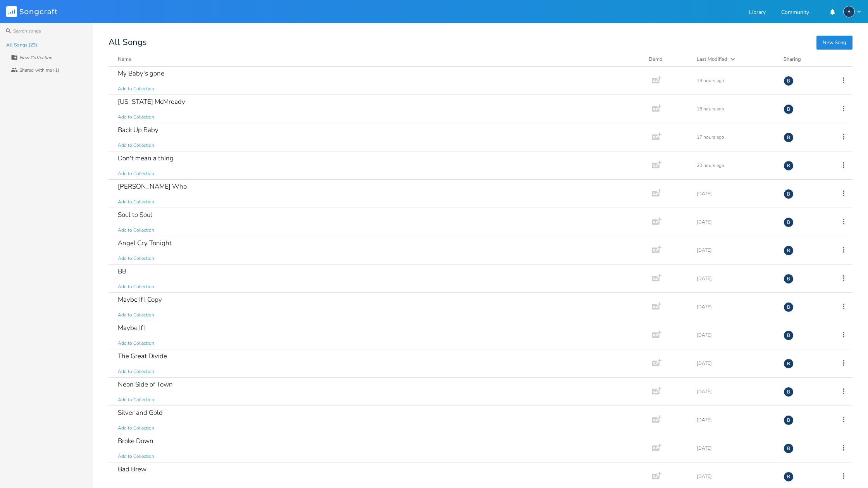  I want to click on a: Community, so click(795, 13).